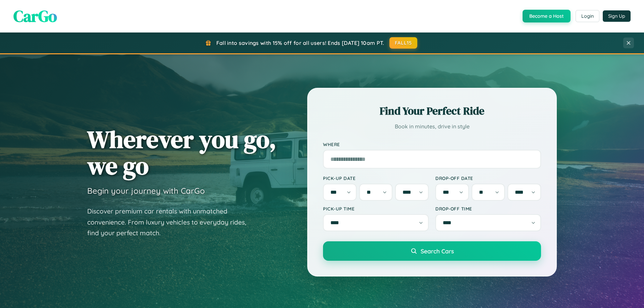  Describe the element at coordinates (588, 16) in the screenshot. I see `button: Login` at that location.